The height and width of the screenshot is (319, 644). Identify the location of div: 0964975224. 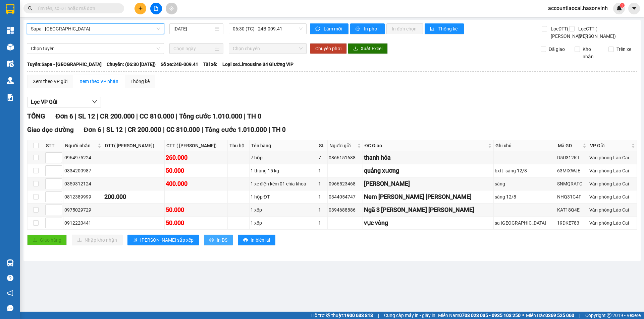
(83, 158).